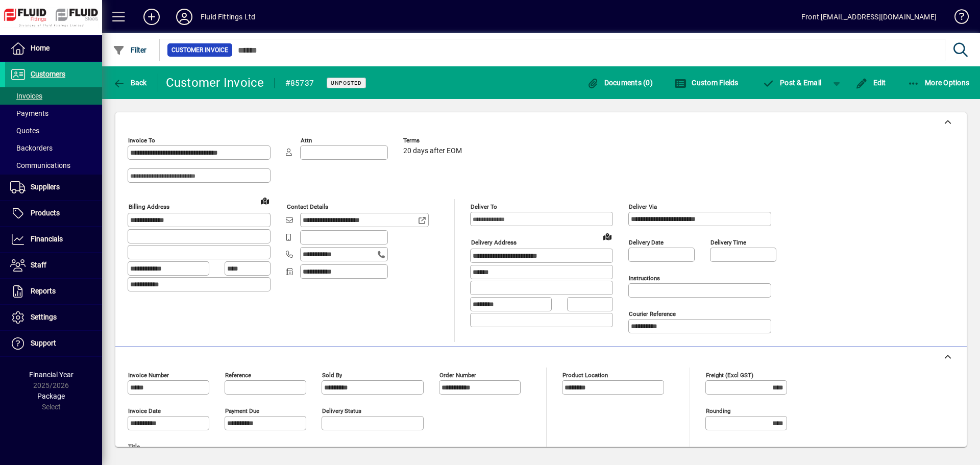 Image resolution: width=980 pixels, height=465 pixels. I want to click on button: Documents (0), so click(619, 82).